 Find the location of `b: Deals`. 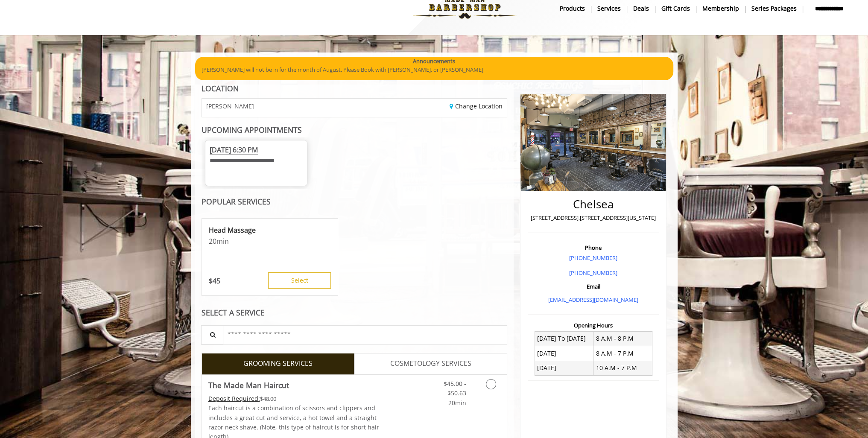

b: Deals is located at coordinates (640, 8).